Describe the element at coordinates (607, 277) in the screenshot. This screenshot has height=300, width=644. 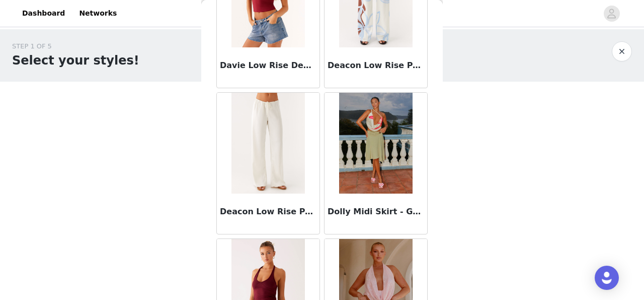
I see `div: Open Intercom Messenger` at that location.